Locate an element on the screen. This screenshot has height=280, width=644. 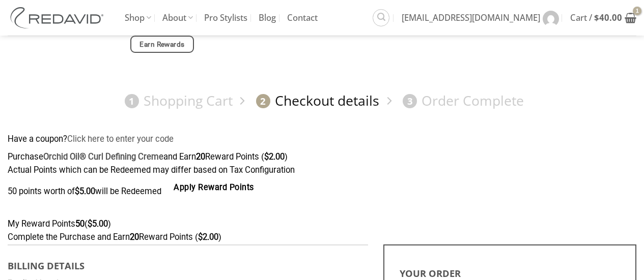
a: 1Shopping Cart is located at coordinates (177, 101).